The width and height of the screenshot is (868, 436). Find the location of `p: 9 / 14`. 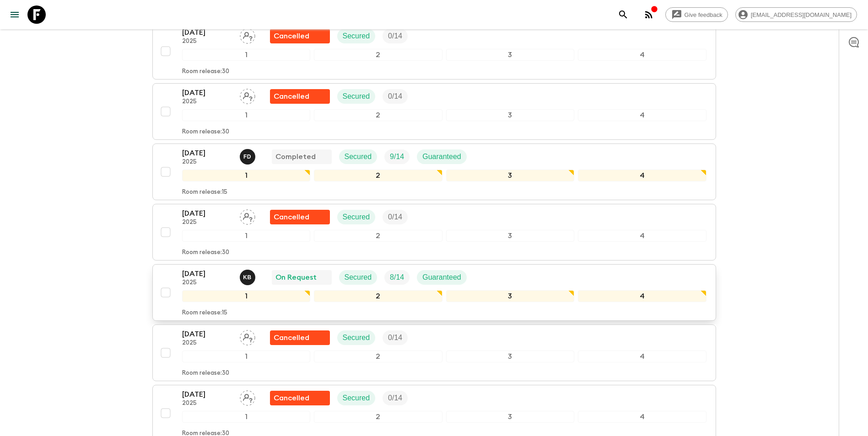

p: 9 / 14 is located at coordinates (397, 157).